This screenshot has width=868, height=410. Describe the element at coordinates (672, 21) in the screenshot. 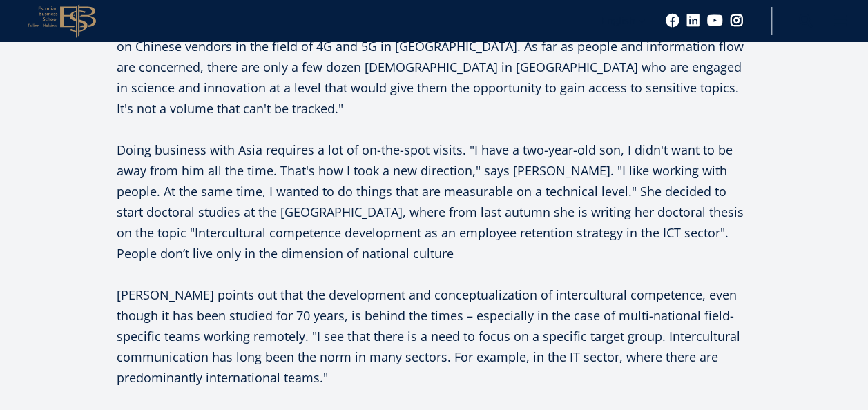

I see `a: Facebook` at that location.